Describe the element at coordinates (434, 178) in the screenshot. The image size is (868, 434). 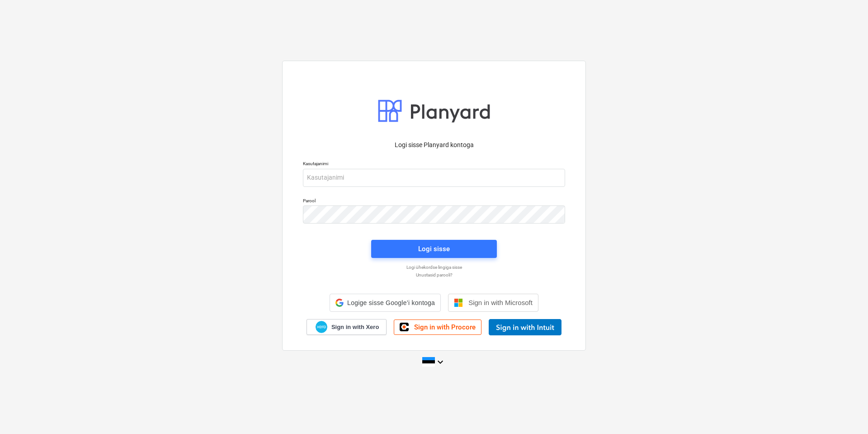
I see `input: Kasutajanimi` at that location.